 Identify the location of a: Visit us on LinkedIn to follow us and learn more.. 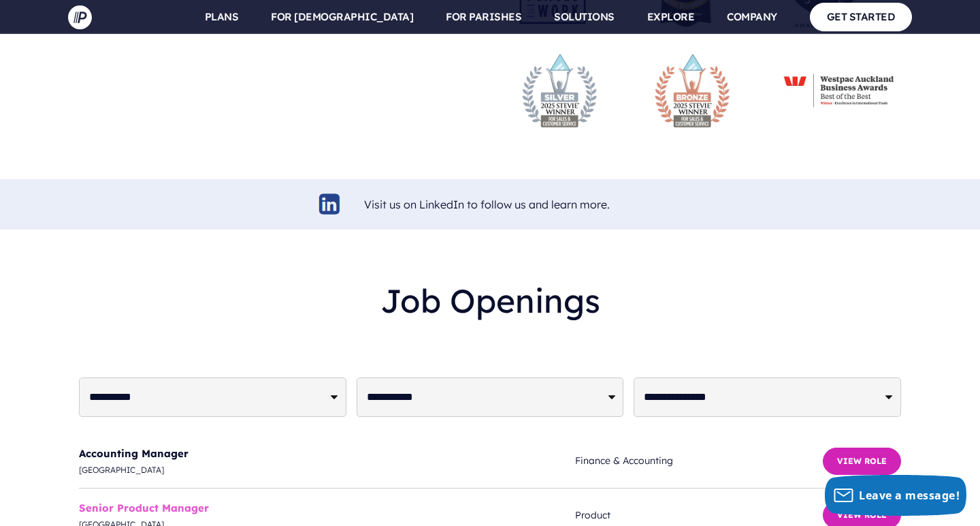
(486, 204).